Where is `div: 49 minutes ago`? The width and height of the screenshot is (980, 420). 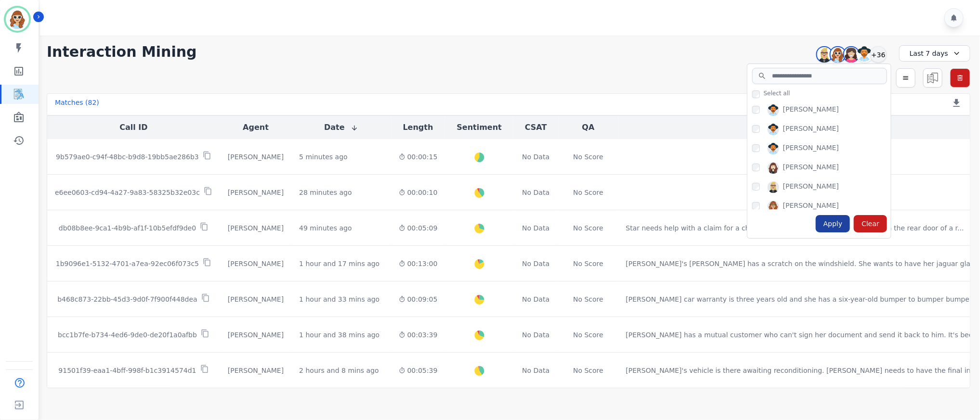
div: 49 minutes ago is located at coordinates (325, 228).